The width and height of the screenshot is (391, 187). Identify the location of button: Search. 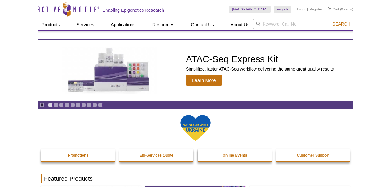
(341, 24).